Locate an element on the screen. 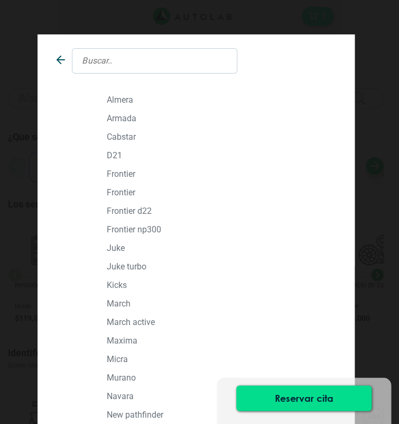 Image resolution: width=399 pixels, height=424 pixels. p: NAVARA is located at coordinates (220, 396).